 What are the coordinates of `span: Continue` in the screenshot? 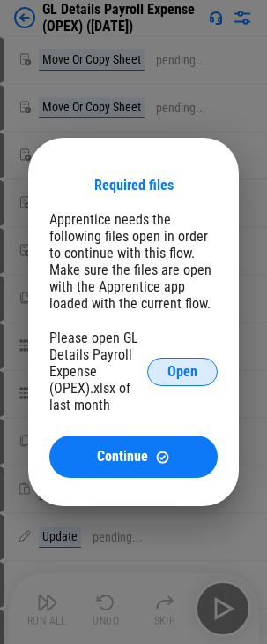 It's located at (122, 457).